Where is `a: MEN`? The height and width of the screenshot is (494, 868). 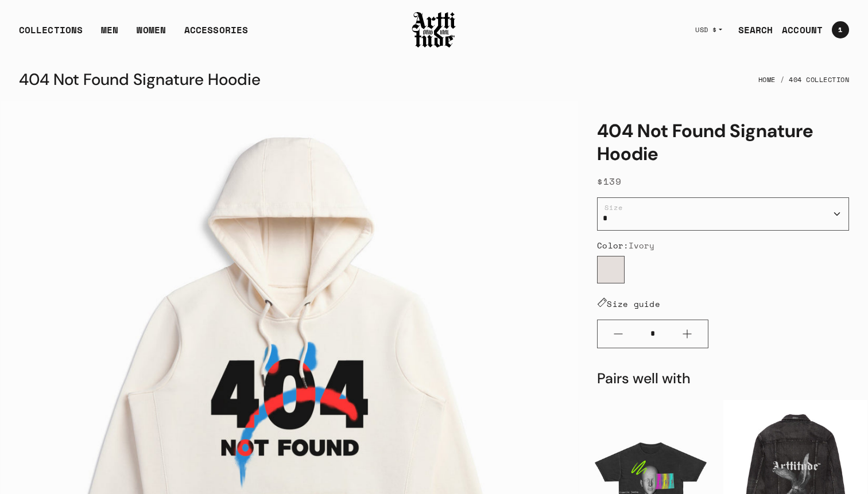 a: MEN is located at coordinates (109, 34).